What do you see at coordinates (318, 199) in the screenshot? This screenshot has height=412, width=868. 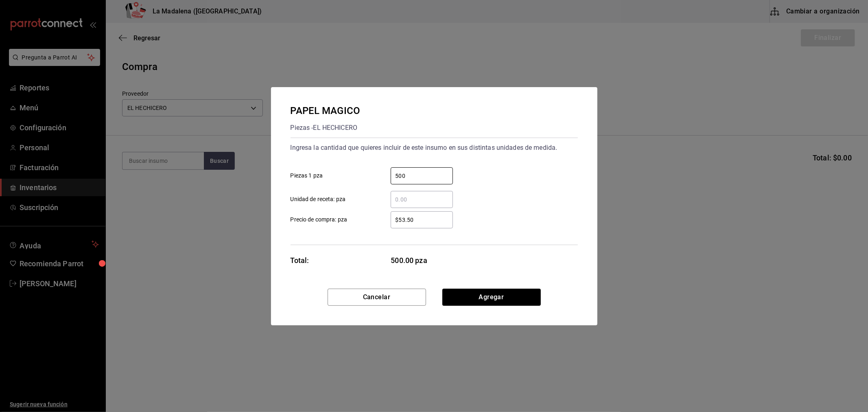 I see `span: Unidad de receta: pza` at bounding box center [318, 199].